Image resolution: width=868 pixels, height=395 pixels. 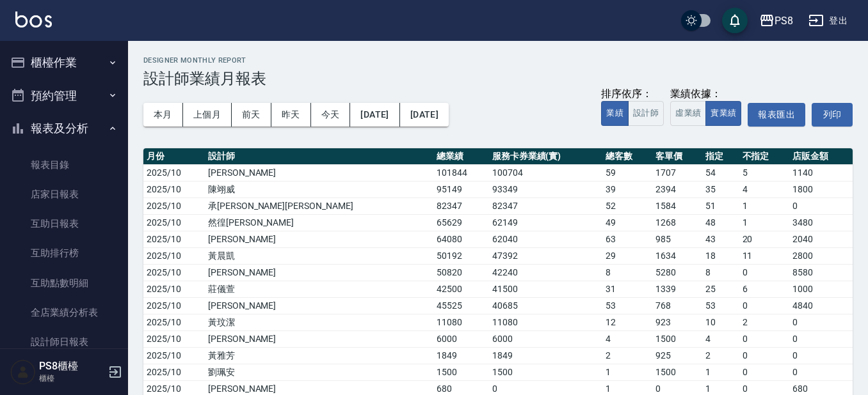 What do you see at coordinates (72, 366) in the screenshot?
I see `h5: PS8櫃檯` at bounding box center [72, 366].